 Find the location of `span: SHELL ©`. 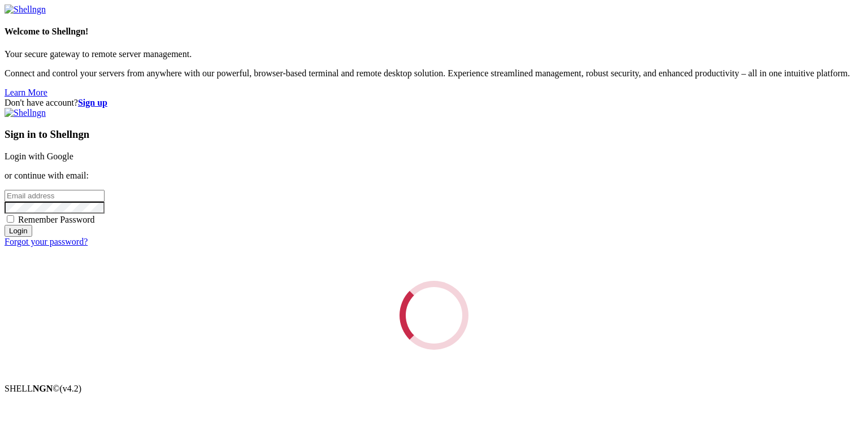

span: SHELL © is located at coordinates (43, 389).